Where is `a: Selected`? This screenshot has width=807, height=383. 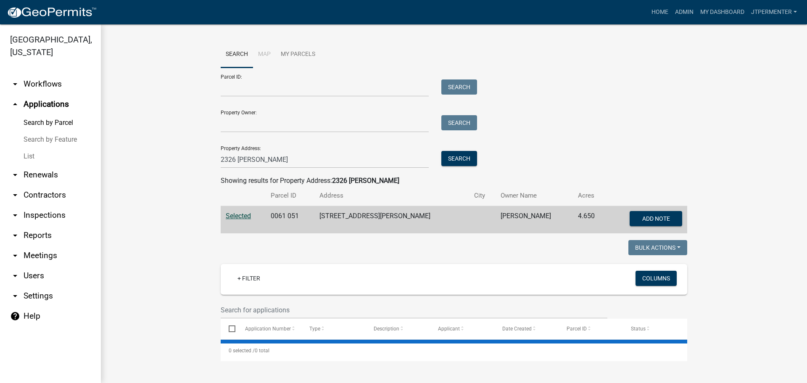 a: Selected is located at coordinates (238, 216).